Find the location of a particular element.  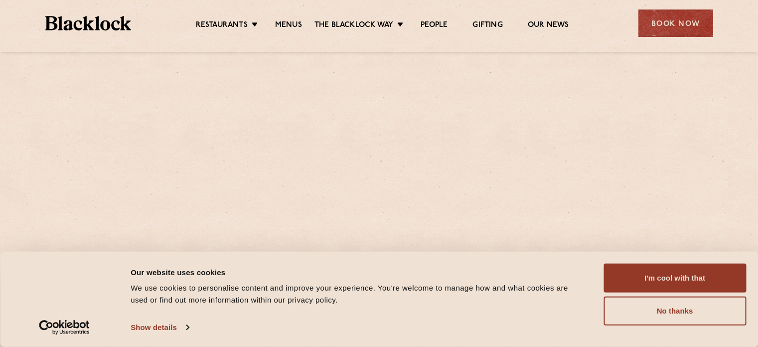

div: We use cookies to personalise content and improve your experience. You're welcome to manage how a... is located at coordinates (356, 294).